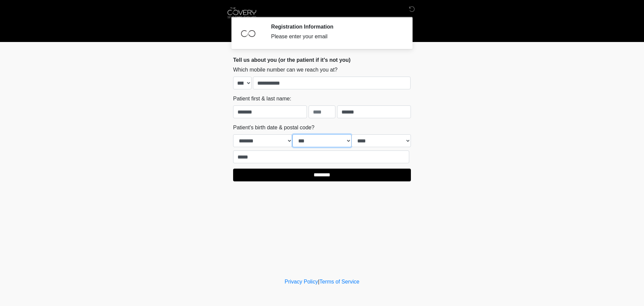 Image resolution: width=644 pixels, height=306 pixels. Describe the element at coordinates (273, 127) in the screenshot. I see `label: Patient's birth date & postal code?` at that location.